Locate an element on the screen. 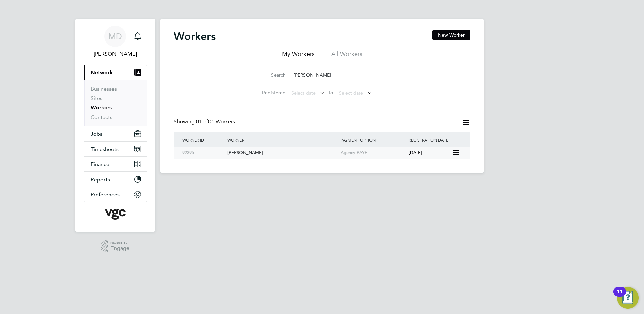 This screenshot has height=314, width=644. a: Workers is located at coordinates (101, 108).